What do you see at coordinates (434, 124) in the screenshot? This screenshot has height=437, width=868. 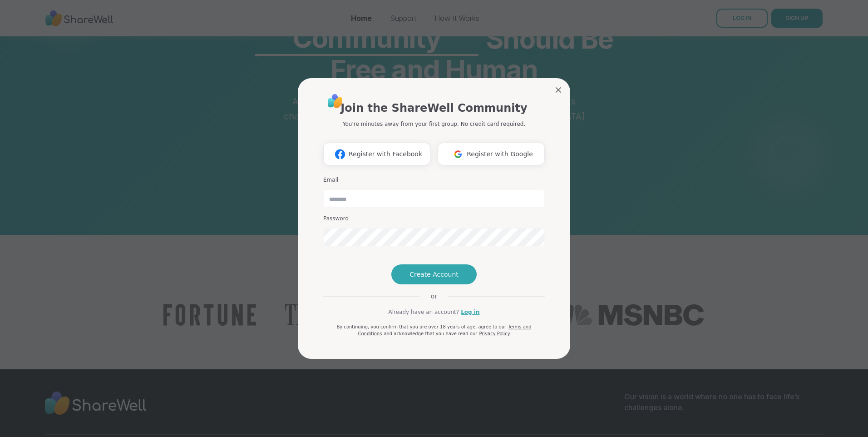 I see `p: You're minutes away from your first group. No credit card required.` at bounding box center [434, 124].